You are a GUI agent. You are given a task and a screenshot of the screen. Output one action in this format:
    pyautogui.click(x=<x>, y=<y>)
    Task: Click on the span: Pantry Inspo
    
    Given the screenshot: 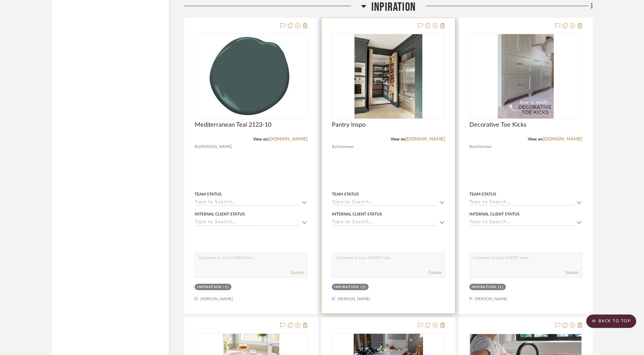 What is the action you would take?
    pyautogui.click(x=349, y=125)
    